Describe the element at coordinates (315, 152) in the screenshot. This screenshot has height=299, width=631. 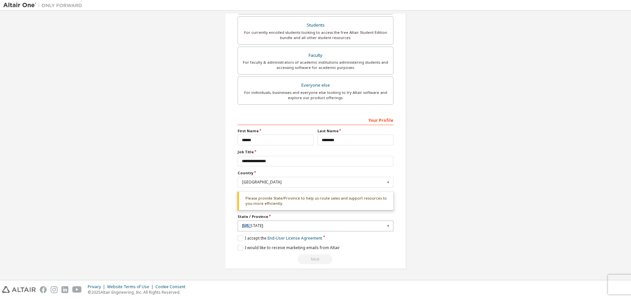
I see `label: Job Title` at that location.